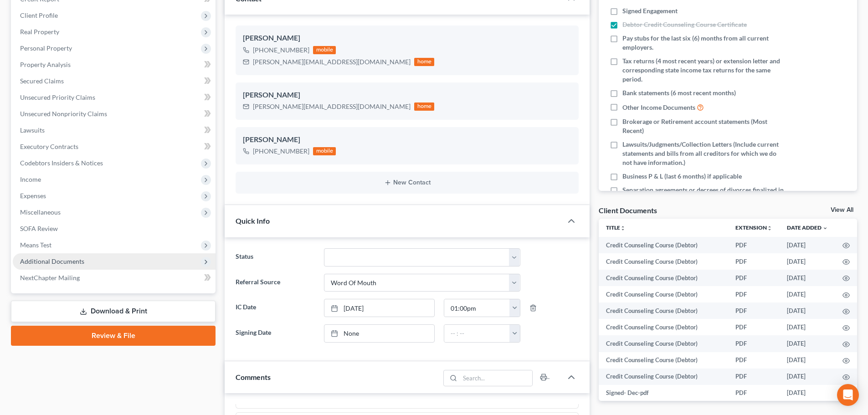  Describe the element at coordinates (114, 130) in the screenshot. I see `a: Lawsuits` at that location.